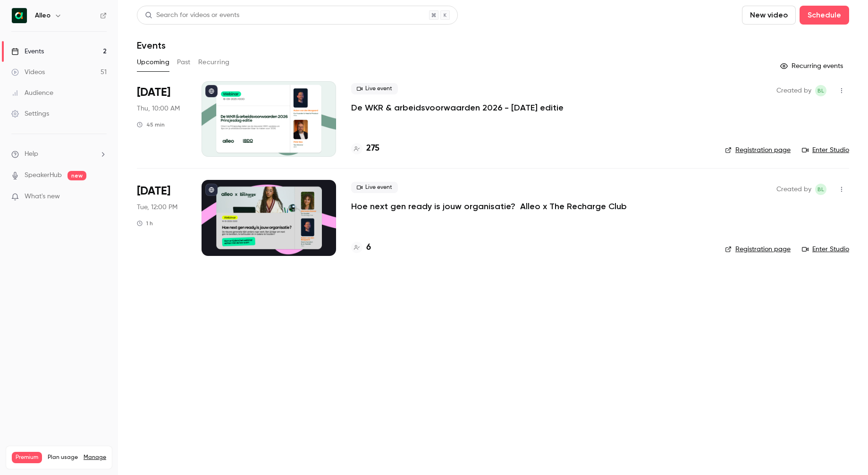 This screenshot has width=868, height=475. I want to click on div: Events, so click(27, 52).